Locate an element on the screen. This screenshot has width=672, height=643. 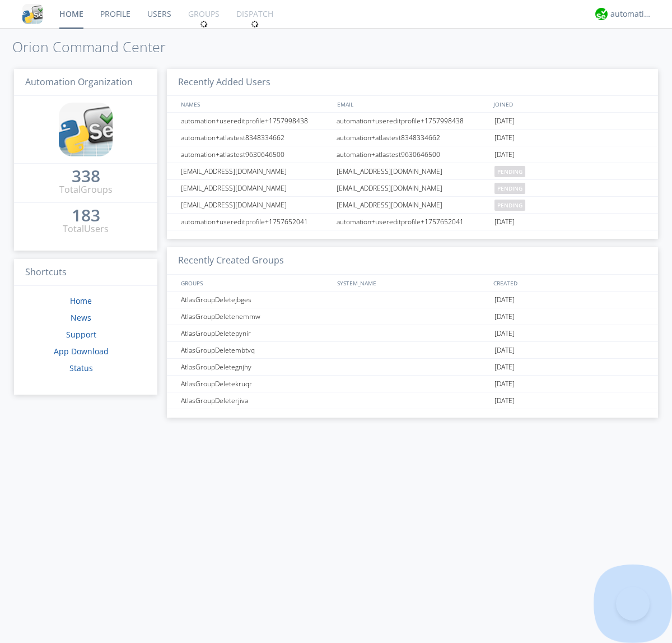
div: SYSTEM_NAME is located at coordinates (412, 283).